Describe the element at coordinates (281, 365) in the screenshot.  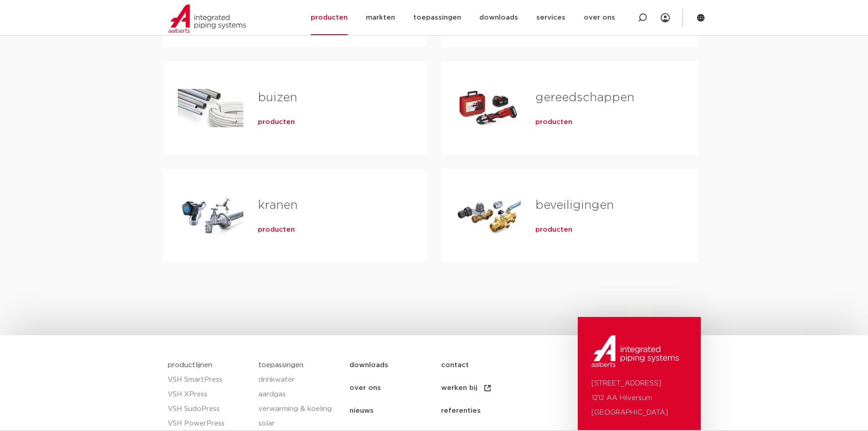
I see `a: toepassingen` at that location.